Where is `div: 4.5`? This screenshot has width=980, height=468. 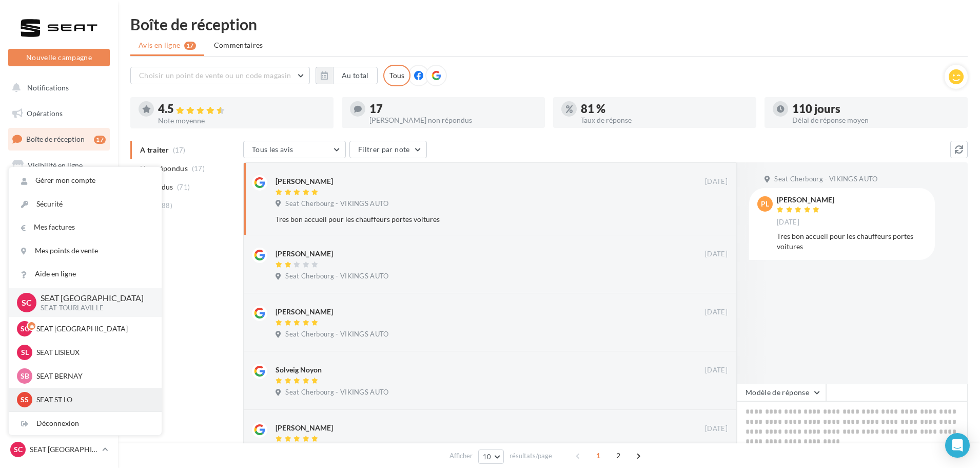 div: 4.5 is located at coordinates (242, 109).